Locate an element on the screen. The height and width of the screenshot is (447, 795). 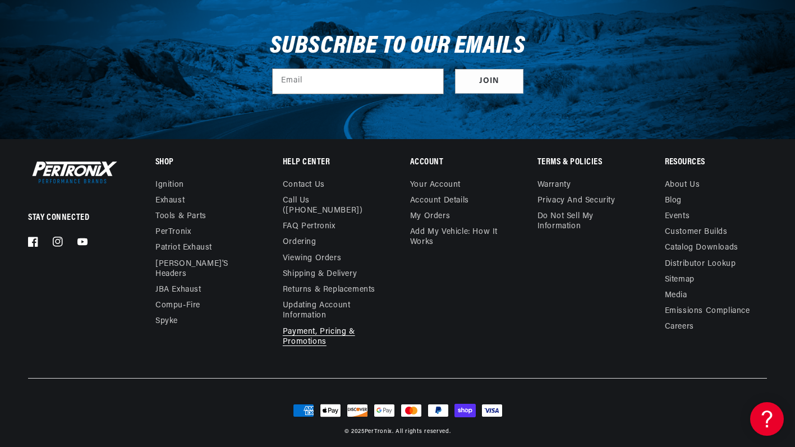
a: Tools & Parts is located at coordinates (181, 216).